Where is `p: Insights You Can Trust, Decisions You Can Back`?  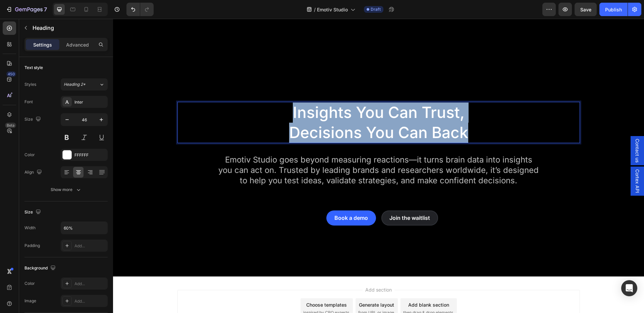
p: Insights You Can Trust, Decisions You Can Back is located at coordinates (266, 104).